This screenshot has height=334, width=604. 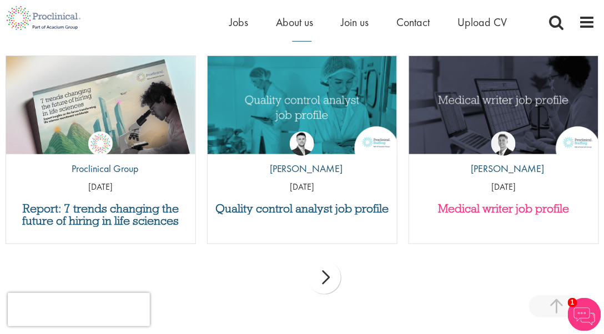 What do you see at coordinates (302, 105) in the screenshot?
I see `img: quality control analyst job profile` at bounding box center [302, 105].